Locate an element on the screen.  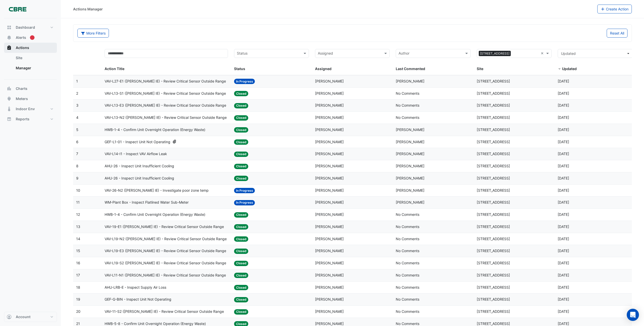
span: 2025-07-02T13:35:31.596 is located at coordinates (563, 275).